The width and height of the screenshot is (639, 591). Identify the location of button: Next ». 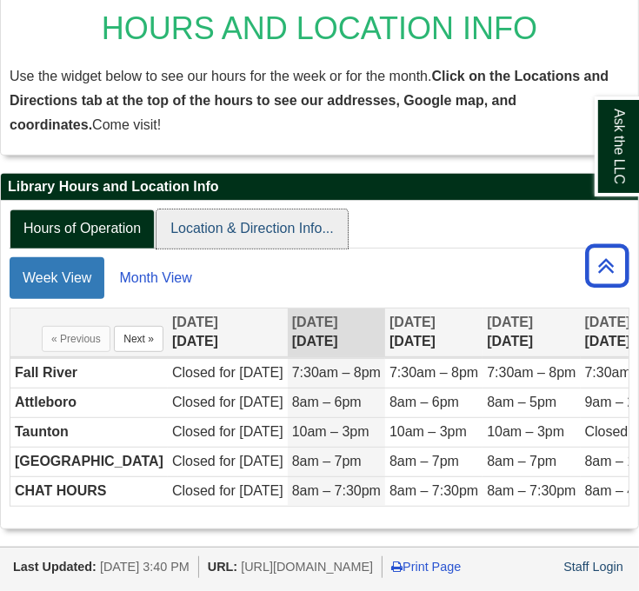
(138, 339).